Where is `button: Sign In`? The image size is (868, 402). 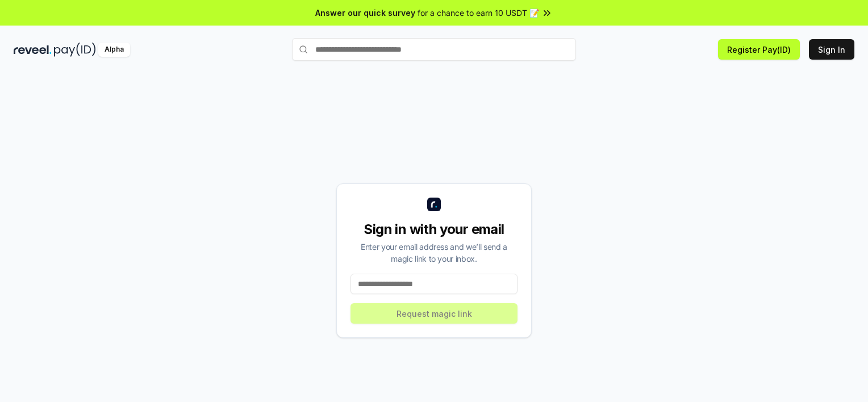
button: Sign In is located at coordinates (831, 50).